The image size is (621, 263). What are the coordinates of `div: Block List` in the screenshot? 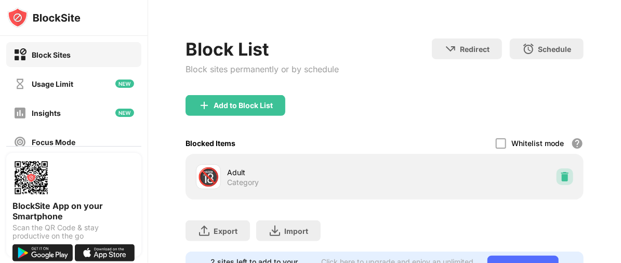 It's located at (263, 49).